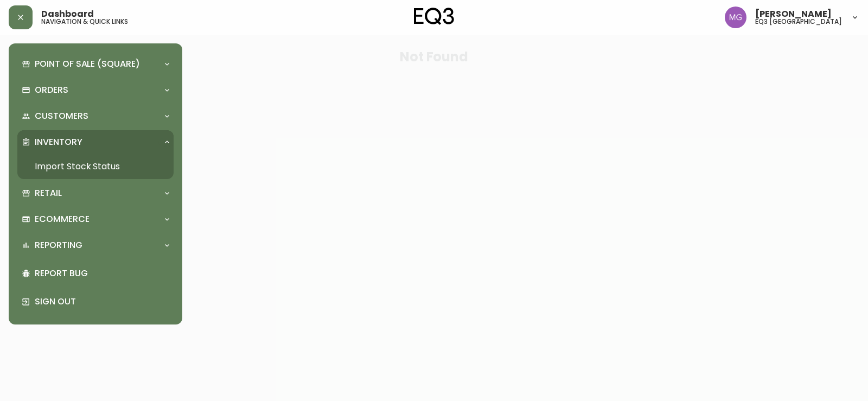  Describe the element at coordinates (434, 16) in the screenshot. I see `img: logo` at that location.